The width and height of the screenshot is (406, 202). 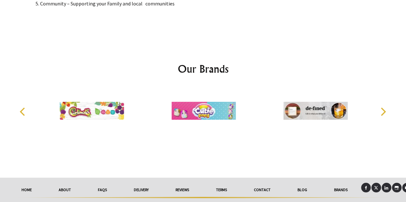 I want to click on button: Next, so click(x=383, y=112).